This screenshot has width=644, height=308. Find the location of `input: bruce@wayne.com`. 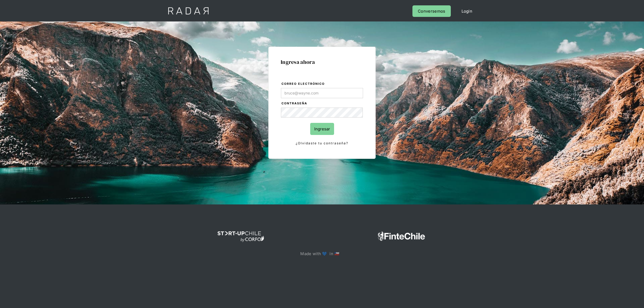

input: bruce@wayne.com is located at coordinates (322, 93).